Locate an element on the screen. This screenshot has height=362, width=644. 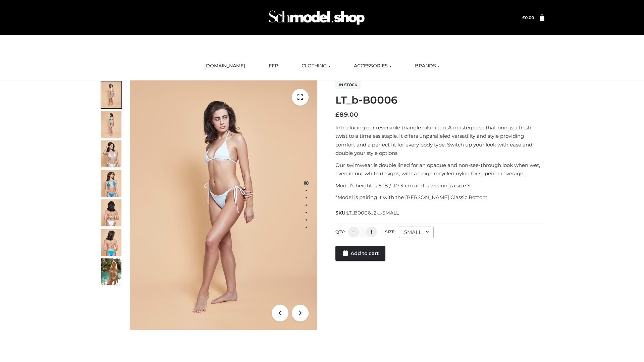
img: ArielClassicBikiniTop_CloudNine_AzureSky_OW114ECO_8-scaled.jpg is located at coordinates (111, 242).